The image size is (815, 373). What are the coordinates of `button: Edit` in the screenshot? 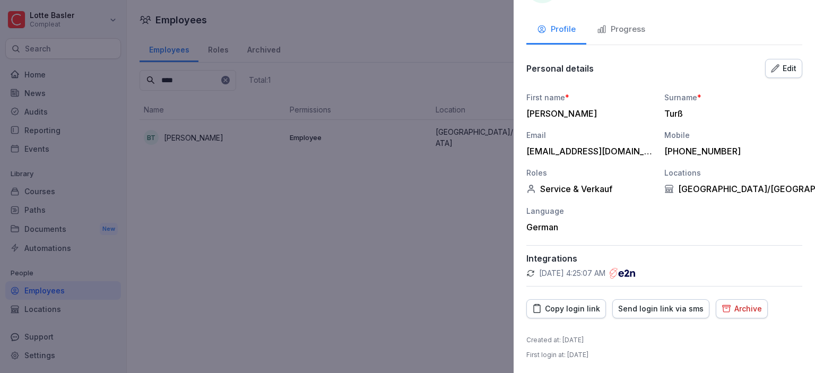 It's located at (784, 68).